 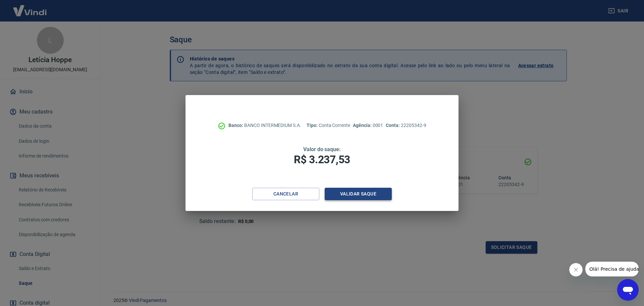 What do you see at coordinates (358, 194) in the screenshot?
I see `button: Validar saque` at bounding box center [358, 194].